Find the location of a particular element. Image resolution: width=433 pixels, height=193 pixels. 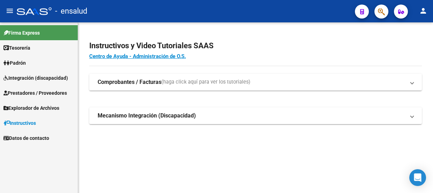

span: Explorador de Archivos is located at coordinates (31, 108).